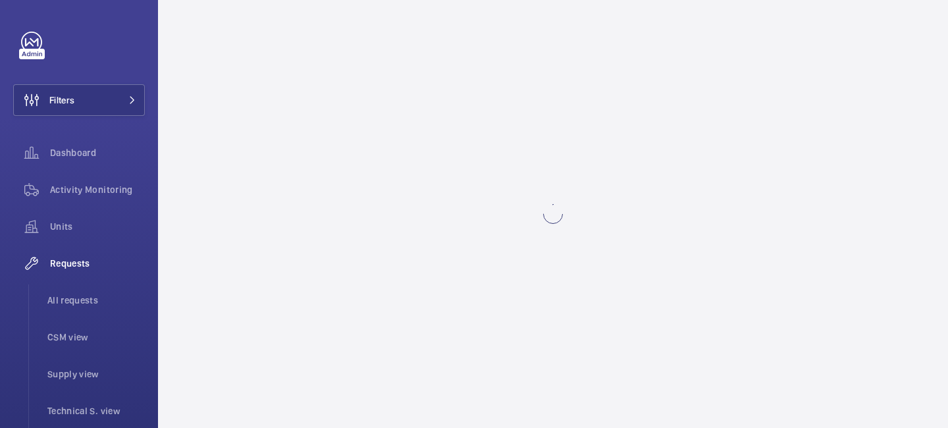 The width and height of the screenshot is (948, 428). What do you see at coordinates (96, 374) in the screenshot?
I see `span: Supply view` at bounding box center [96, 374].